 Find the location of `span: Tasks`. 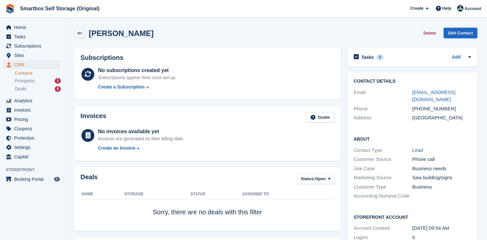

span: Tasks is located at coordinates (33, 37).